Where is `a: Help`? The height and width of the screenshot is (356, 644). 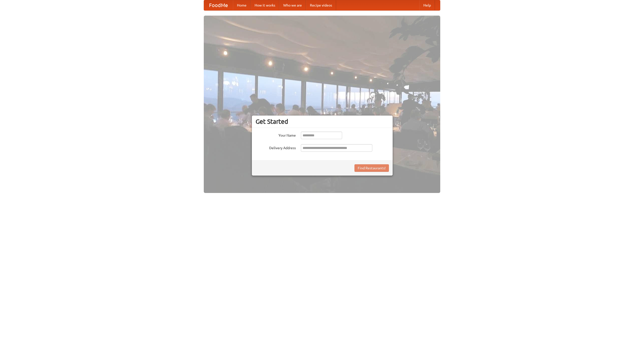 a: Help is located at coordinates (427, 5).